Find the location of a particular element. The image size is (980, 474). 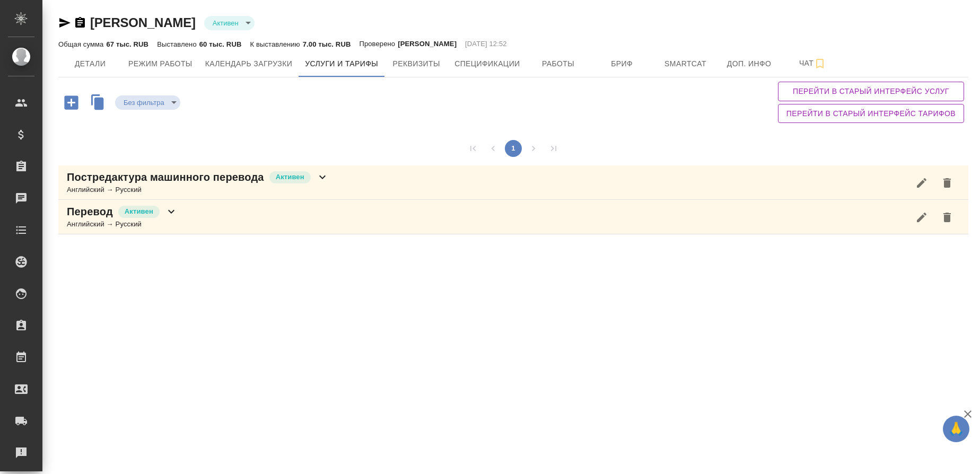

button: Перейти в старый интерфейс тарифов is located at coordinates (871, 114).